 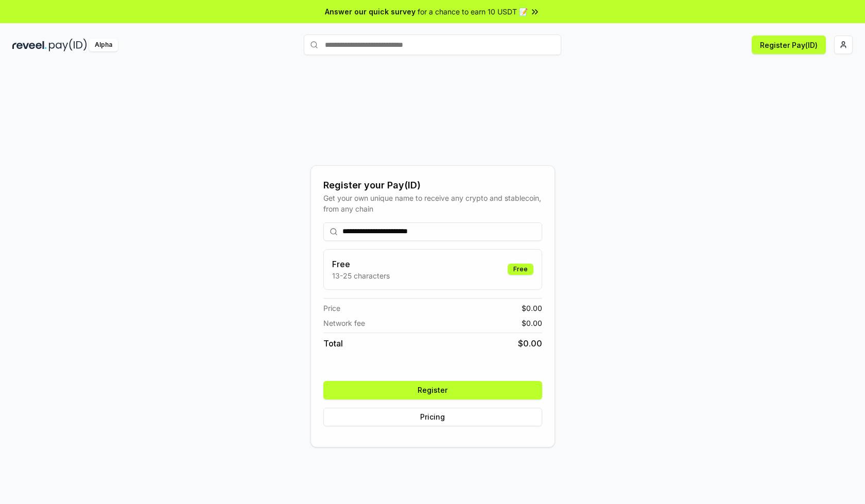 What do you see at coordinates (68, 45) in the screenshot?
I see `img: pay_id` at bounding box center [68, 45].